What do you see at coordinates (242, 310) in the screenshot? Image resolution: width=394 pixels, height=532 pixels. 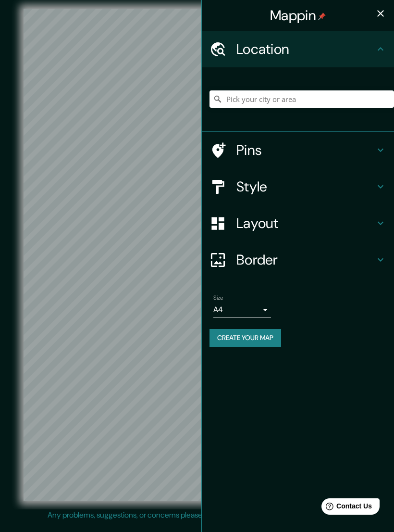 I see `div: A4` at bounding box center [242, 310].